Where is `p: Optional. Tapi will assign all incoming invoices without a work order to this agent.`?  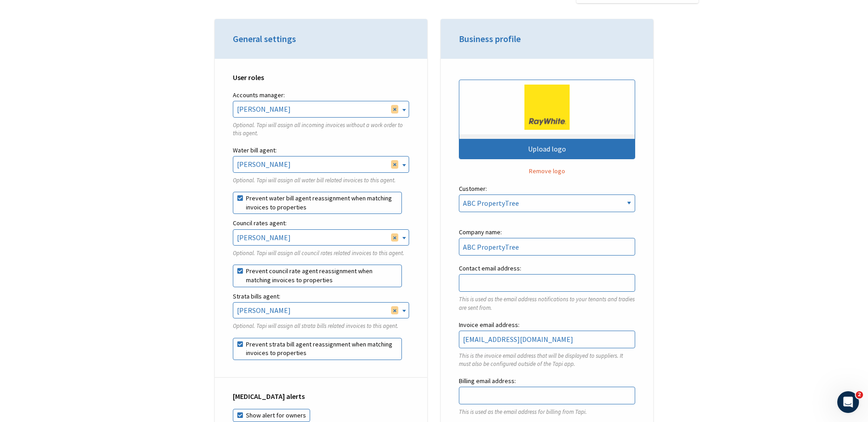
p: Optional. Tapi will assign all incoming invoices without a work order to this agent. is located at coordinates (321, 130).